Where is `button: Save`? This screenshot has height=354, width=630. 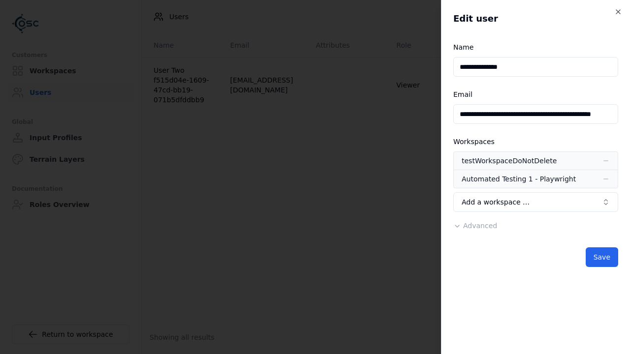
button: Save is located at coordinates (602, 257).